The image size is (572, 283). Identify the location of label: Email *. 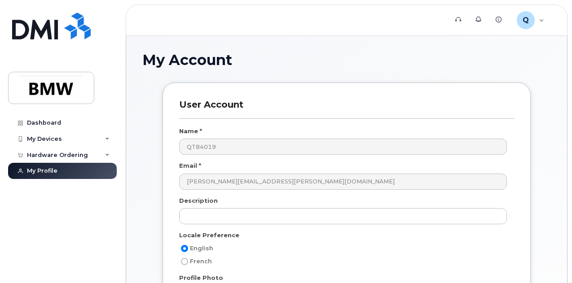
(190, 166).